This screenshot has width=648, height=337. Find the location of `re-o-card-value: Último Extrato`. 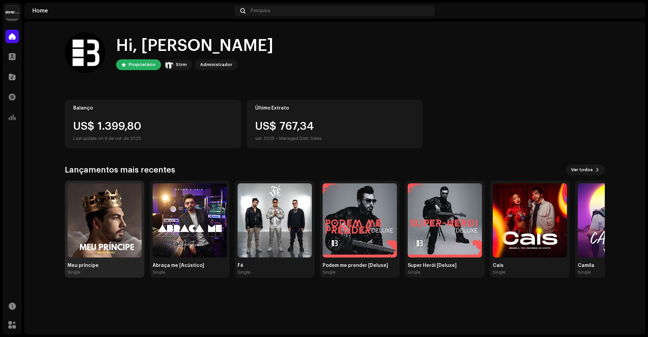

re-o-card-value: Último Extrato is located at coordinates (335, 124).